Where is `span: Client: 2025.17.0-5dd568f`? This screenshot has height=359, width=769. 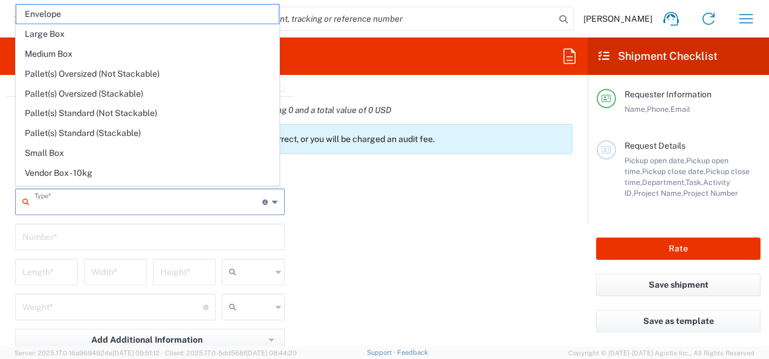 span: Client: 2025.17.0-5dd568f is located at coordinates (231, 353).